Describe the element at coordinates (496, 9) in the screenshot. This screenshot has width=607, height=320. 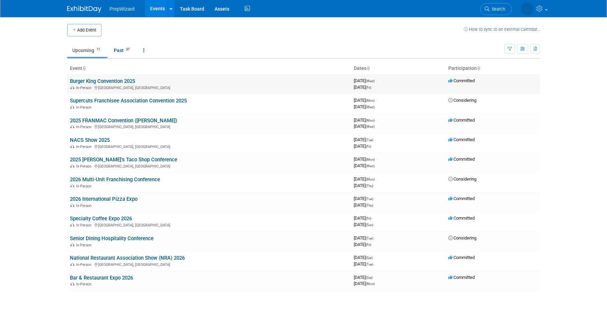
I see `a: Search` at that location.